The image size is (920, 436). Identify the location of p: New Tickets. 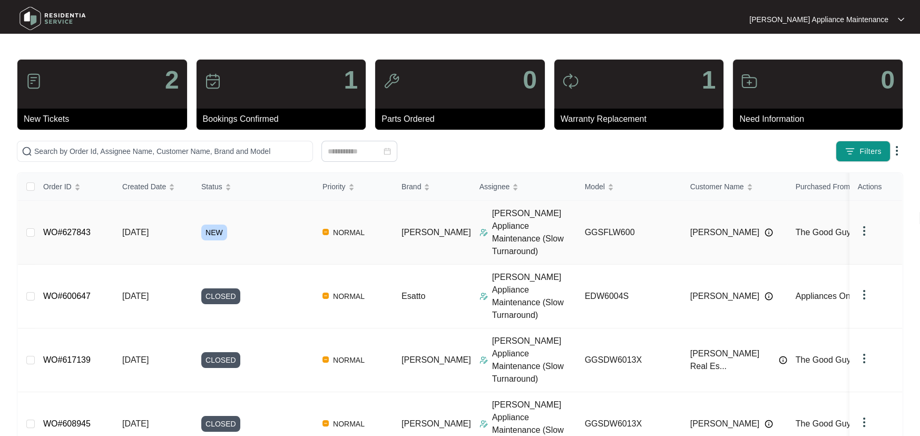
(105, 119).